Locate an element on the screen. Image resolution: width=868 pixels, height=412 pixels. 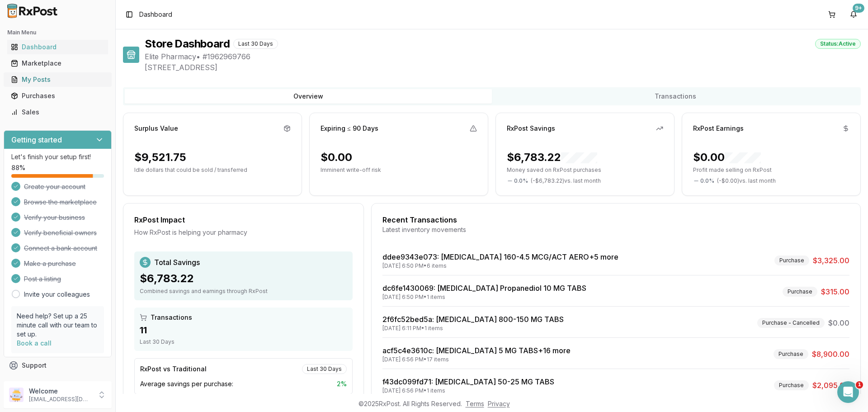
div: Surplus Value is located at coordinates (156, 128).